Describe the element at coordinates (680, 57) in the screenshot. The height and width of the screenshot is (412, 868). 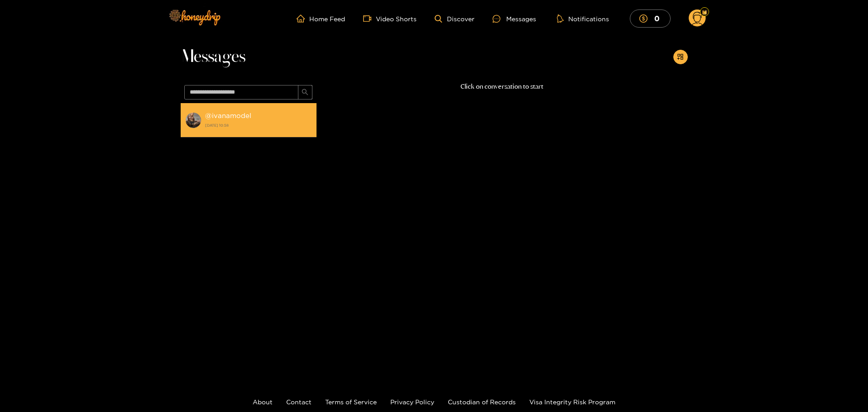
I see `span: appstore-add` at that location.